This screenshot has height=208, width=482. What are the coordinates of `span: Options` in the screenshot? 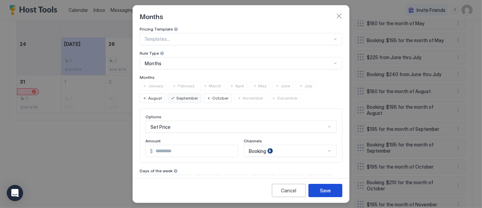 It's located at (153, 116).